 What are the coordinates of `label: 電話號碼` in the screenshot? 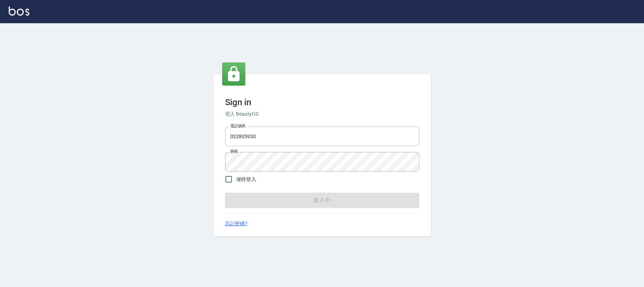 It's located at (238, 126).